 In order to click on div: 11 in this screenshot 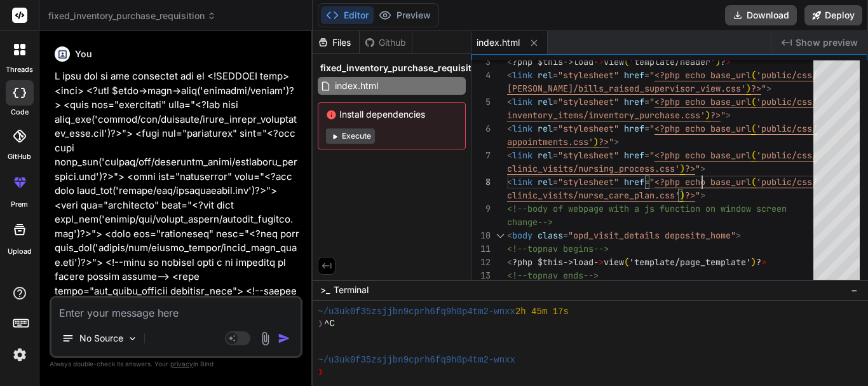, I will do `click(480, 248)`.